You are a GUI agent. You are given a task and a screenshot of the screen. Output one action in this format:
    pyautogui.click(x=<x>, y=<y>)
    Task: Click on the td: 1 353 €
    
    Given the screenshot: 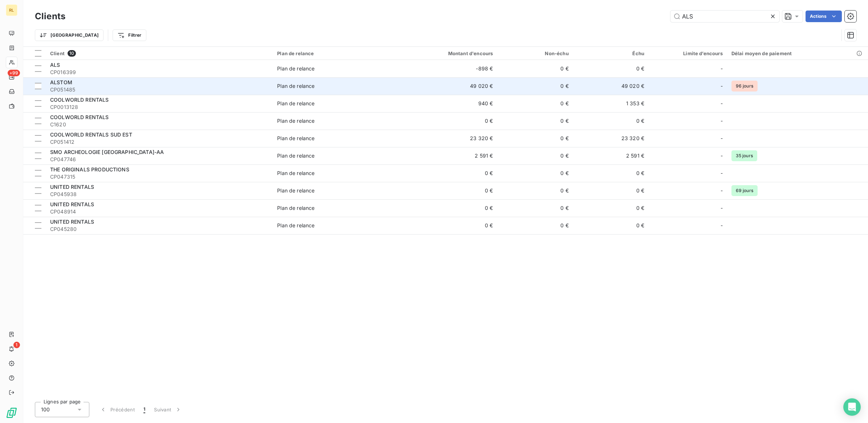 What is the action you would take?
    pyautogui.click(x=610, y=104)
    